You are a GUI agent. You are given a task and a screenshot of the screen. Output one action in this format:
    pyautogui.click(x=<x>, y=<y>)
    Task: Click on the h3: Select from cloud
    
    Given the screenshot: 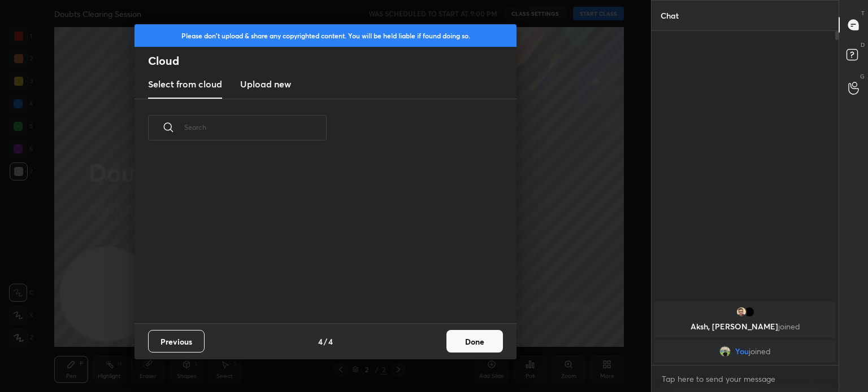 What is the action you would take?
    pyautogui.click(x=185, y=84)
    